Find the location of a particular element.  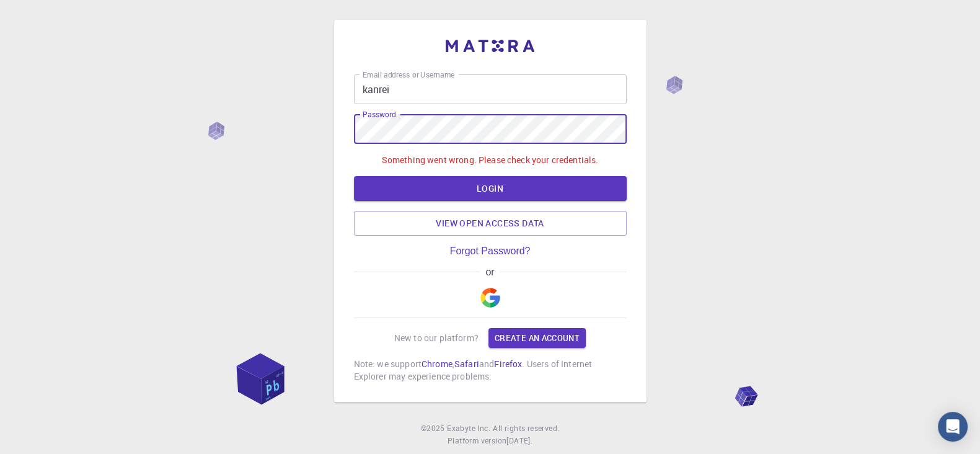

p: Note: we support , and . Users of Internet Explorer may experience problems. is located at coordinates (490, 370).